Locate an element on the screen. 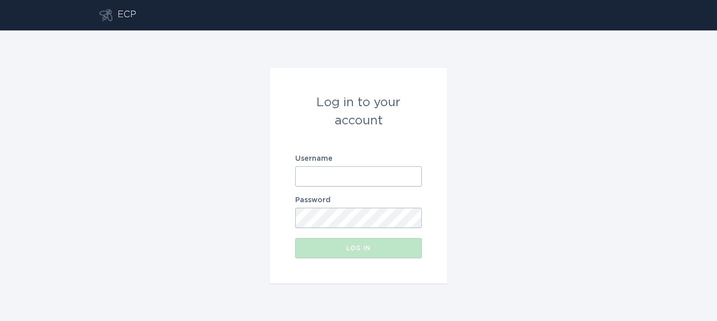 This screenshot has width=717, height=321. div: Log in is located at coordinates (358, 249).